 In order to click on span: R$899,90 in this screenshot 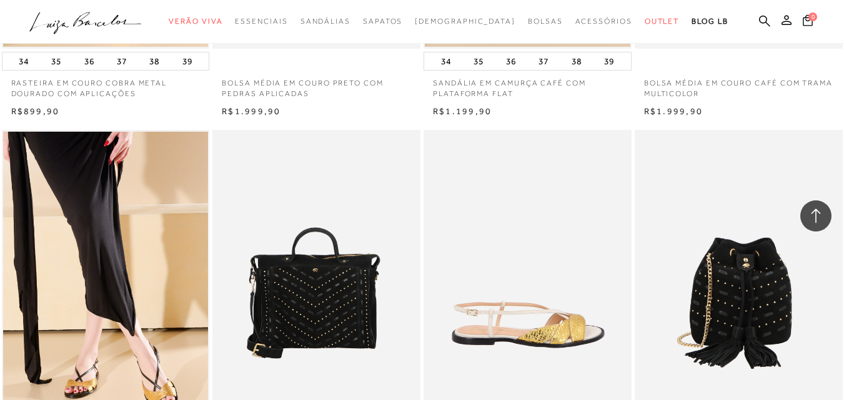, I will do `click(36, 111)`.